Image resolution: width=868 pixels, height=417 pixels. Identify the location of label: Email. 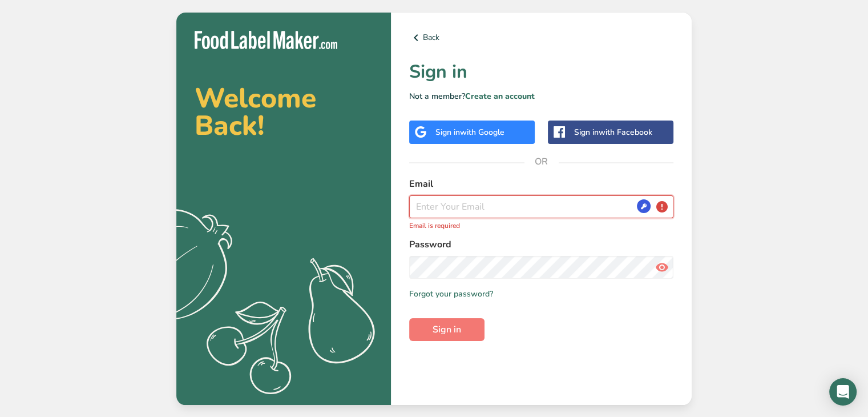
(541, 184).